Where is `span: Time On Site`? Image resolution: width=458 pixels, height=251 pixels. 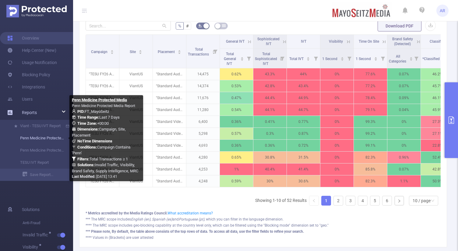
span: Time On Site is located at coordinates (369, 41).